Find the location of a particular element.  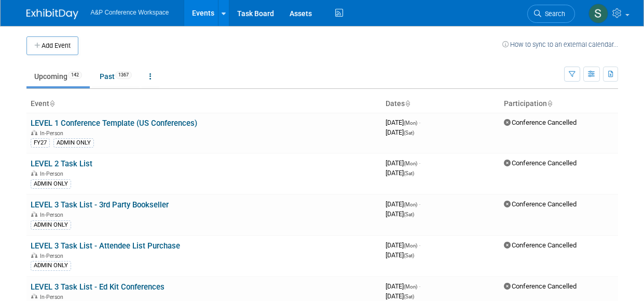

th: Dates is located at coordinates (440, 104).